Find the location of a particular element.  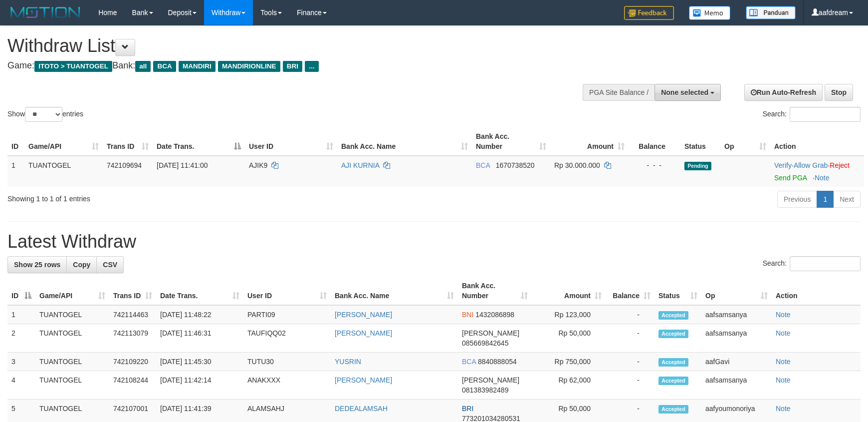

td: 4 is located at coordinates (21, 385).